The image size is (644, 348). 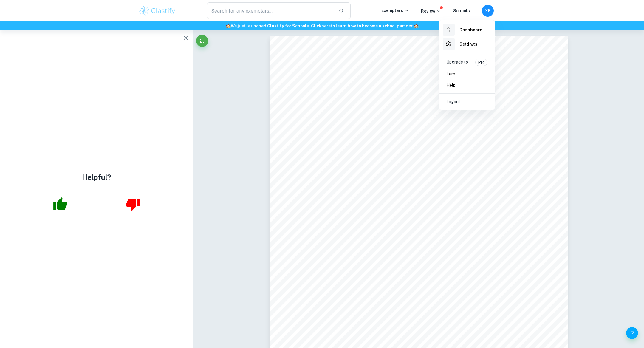 What do you see at coordinates (467, 44) in the screenshot?
I see `a: Settings` at bounding box center [467, 44].